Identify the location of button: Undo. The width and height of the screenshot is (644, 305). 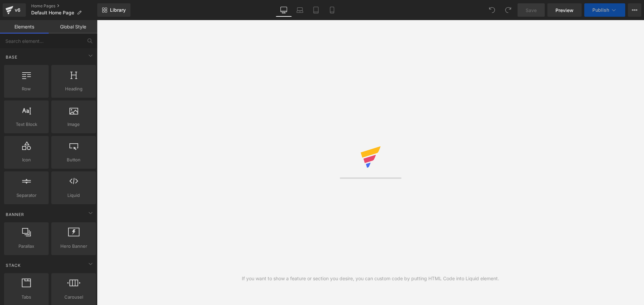
(492, 10).